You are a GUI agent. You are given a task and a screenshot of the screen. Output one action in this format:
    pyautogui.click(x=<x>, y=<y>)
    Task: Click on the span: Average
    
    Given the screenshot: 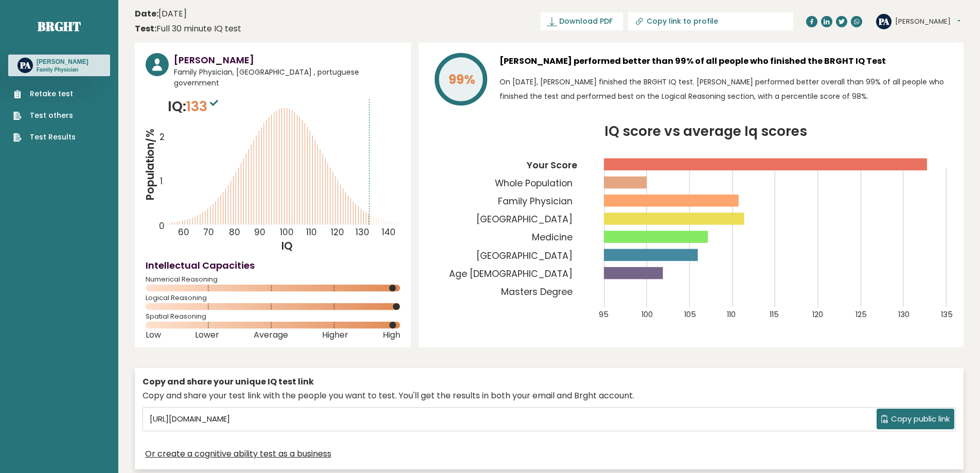 What is the action you would take?
    pyautogui.click(x=271, y=335)
    